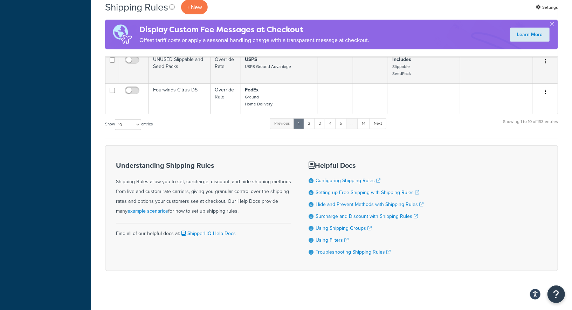 The image size is (572, 310). What do you see at coordinates (341, 124) in the screenshot?
I see `a: 5` at bounding box center [341, 124].